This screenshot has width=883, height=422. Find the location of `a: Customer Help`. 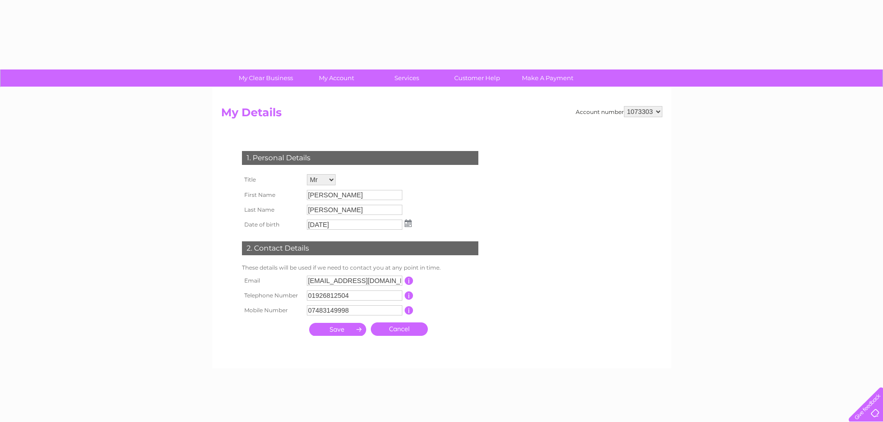

a: Customer Help is located at coordinates (477, 78).